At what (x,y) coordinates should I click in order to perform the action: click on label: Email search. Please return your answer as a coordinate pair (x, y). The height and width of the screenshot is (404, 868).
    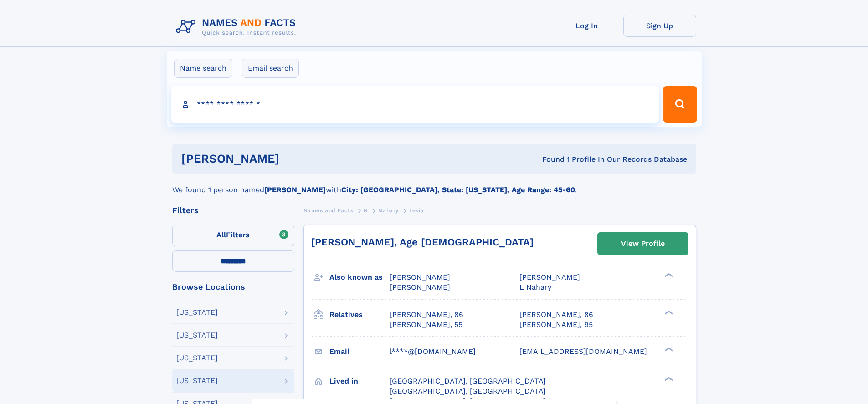
    Looking at the image, I should click on (270, 68).